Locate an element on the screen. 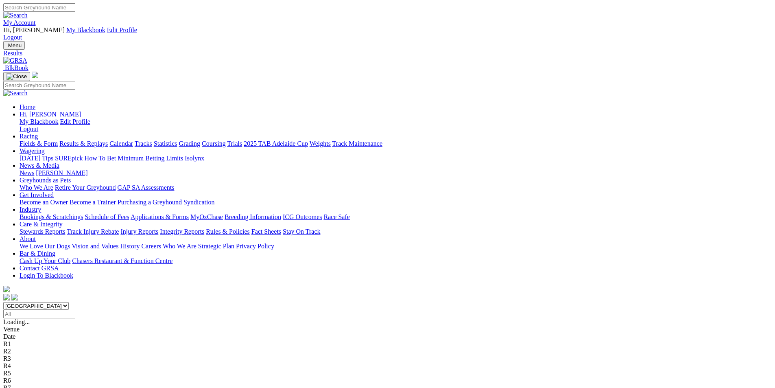 This screenshot has height=388, width=775. a: Purchasing a Greyhound is located at coordinates (150, 202).